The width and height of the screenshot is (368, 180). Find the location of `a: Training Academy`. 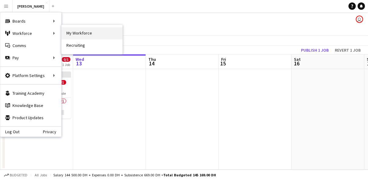

a: Training Academy is located at coordinates (31, 93).